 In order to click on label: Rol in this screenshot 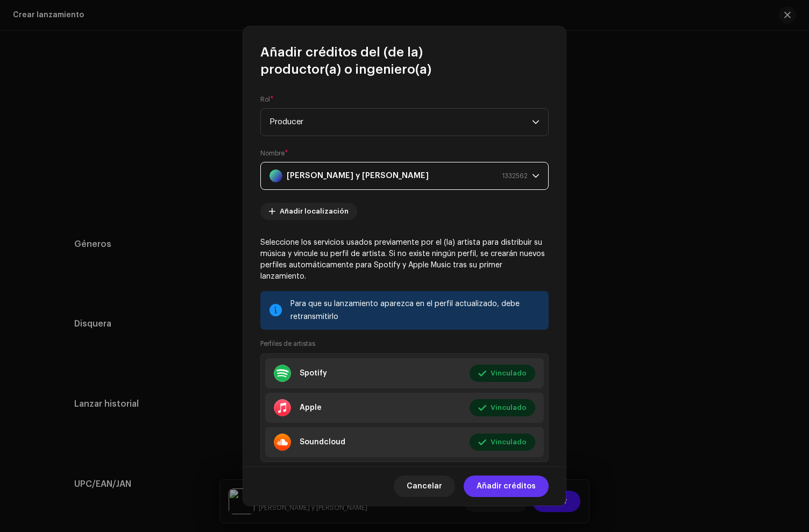, I will do `click(267, 99)`.